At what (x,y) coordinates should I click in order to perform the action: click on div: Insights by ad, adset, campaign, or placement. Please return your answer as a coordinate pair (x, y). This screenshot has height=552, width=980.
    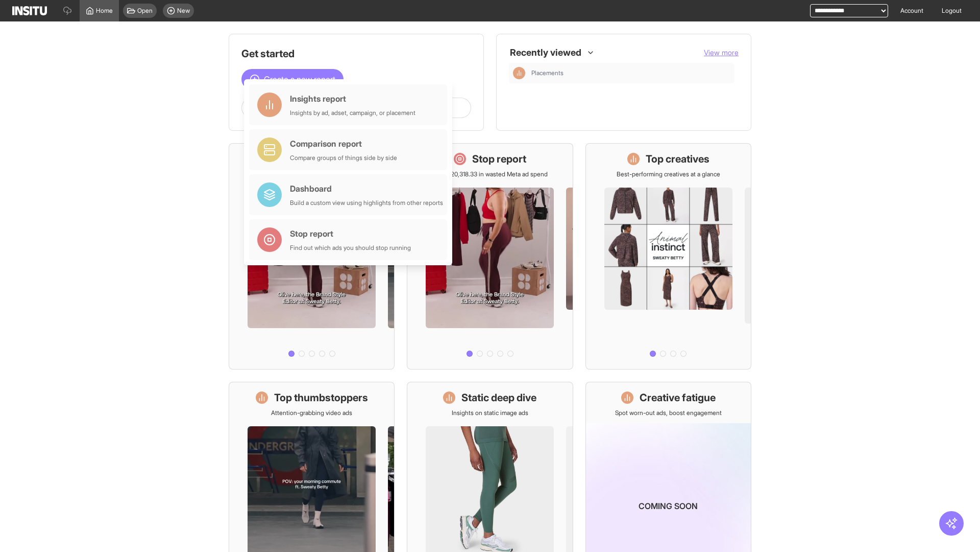
    Looking at the image, I should click on (353, 113).